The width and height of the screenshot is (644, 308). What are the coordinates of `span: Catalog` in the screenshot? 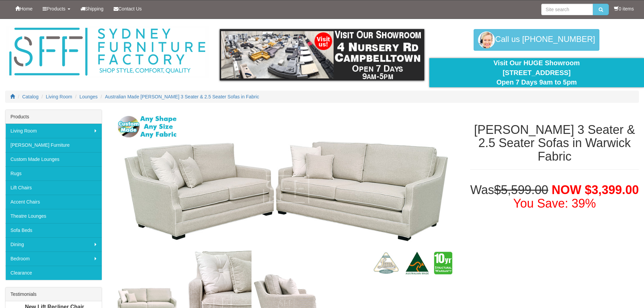 It's located at (31, 97).